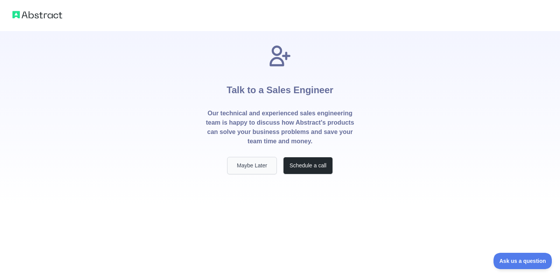 This screenshot has width=560, height=273. I want to click on img: Abstract logo, so click(37, 15).